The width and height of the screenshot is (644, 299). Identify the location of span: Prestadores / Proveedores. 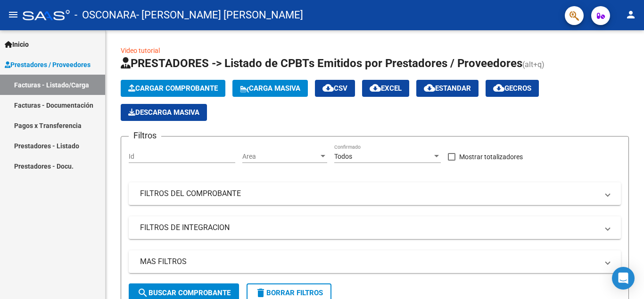
(48, 65).